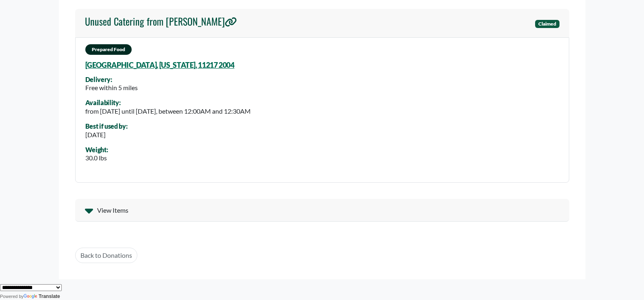 The width and height of the screenshot is (644, 300). What do you see at coordinates (97, 158) in the screenshot?
I see `div: 30.0 lbs` at bounding box center [97, 158].